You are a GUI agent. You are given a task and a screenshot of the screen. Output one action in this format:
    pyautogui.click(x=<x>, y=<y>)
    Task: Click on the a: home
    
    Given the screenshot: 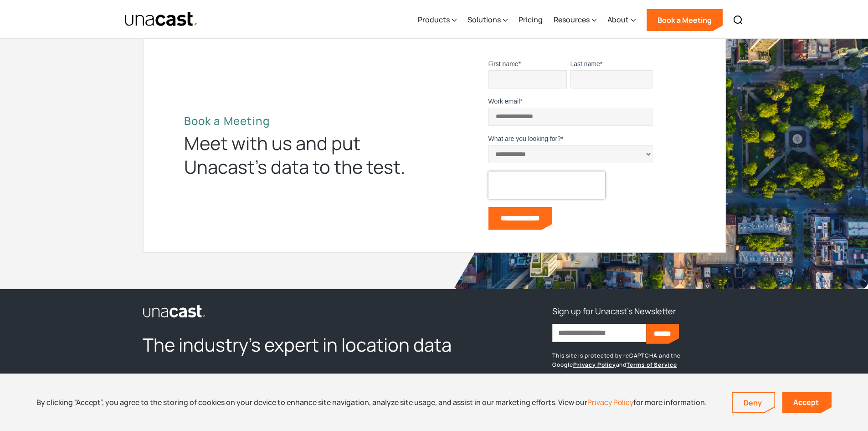 What is the action you would take?
    pyautogui.click(x=161, y=19)
    